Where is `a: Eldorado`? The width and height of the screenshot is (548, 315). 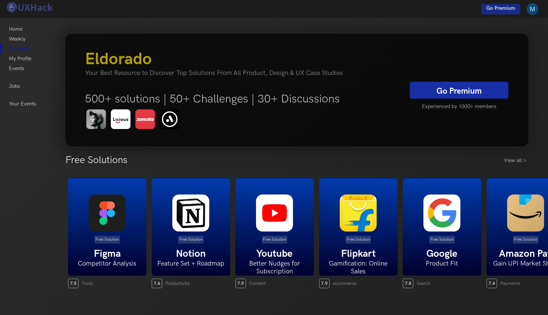
a: Eldorado is located at coordinates (19, 49).